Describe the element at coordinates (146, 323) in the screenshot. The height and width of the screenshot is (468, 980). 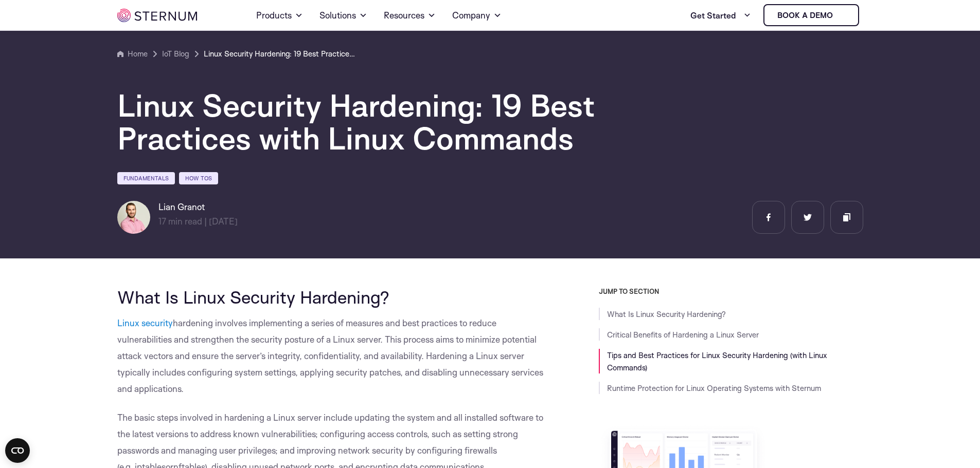
I see `a: Linux security` at that location.